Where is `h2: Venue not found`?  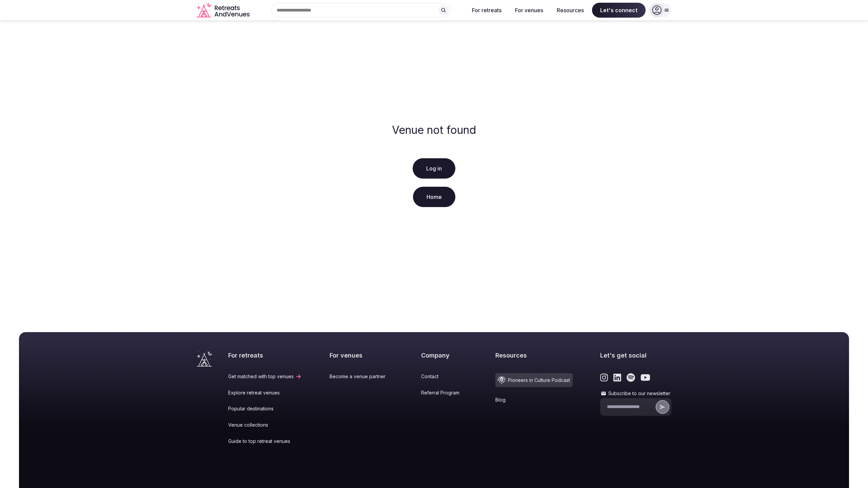
h2: Venue not found is located at coordinates (434, 130).